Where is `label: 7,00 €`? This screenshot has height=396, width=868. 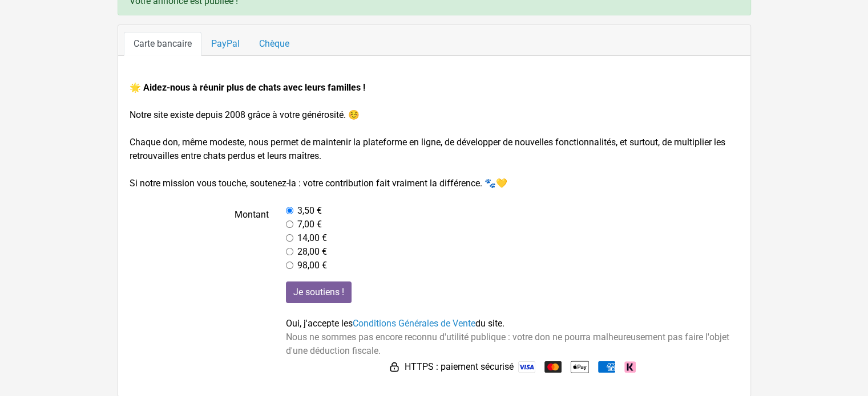
label: 7,00 € is located at coordinates (309, 225).